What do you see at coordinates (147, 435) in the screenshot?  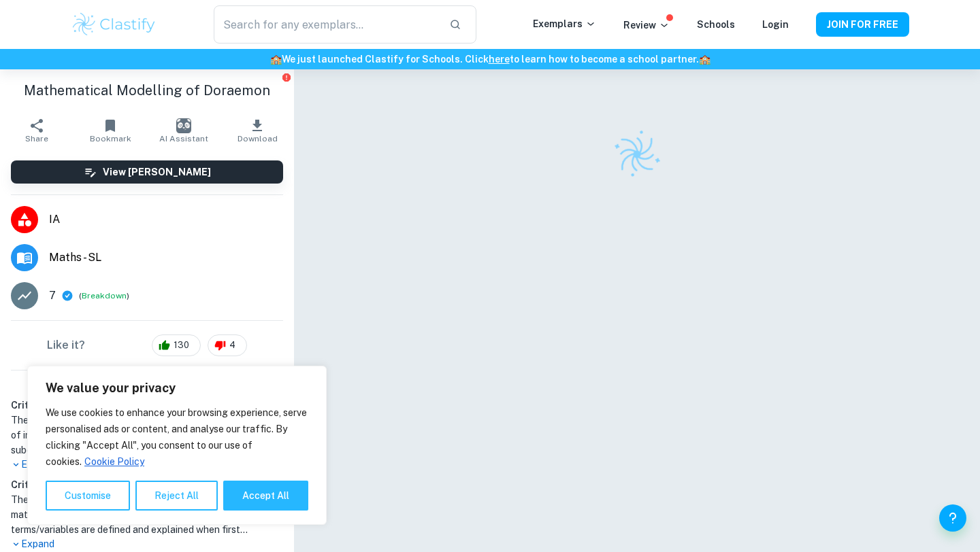 I see `h1: The student has successfully divided the work into sections of introduction, body, and conclusion...` at bounding box center [147, 435].